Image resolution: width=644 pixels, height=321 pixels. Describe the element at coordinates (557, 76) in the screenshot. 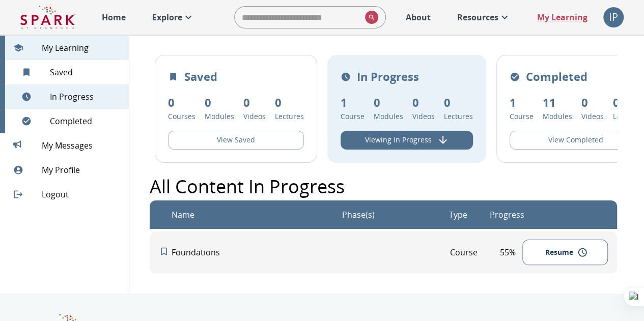

I see `p: Completed` at that location.